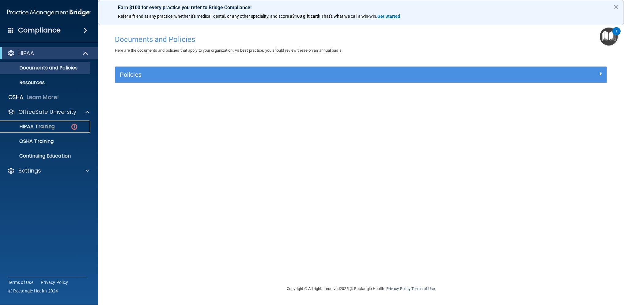  Describe the element at coordinates (47, 112) in the screenshot. I see `p: OfficeSafe University` at that location.